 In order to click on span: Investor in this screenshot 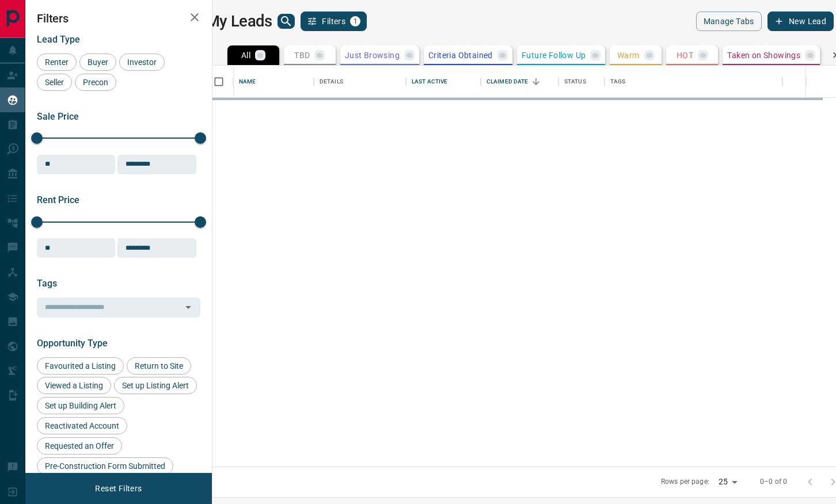, I will do `click(142, 62)`.